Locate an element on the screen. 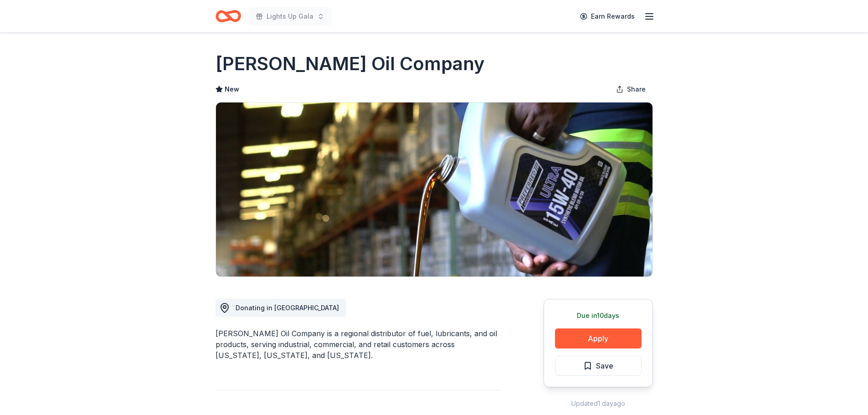 The width and height of the screenshot is (868, 415). a: Earn Rewards is located at coordinates (607, 16).